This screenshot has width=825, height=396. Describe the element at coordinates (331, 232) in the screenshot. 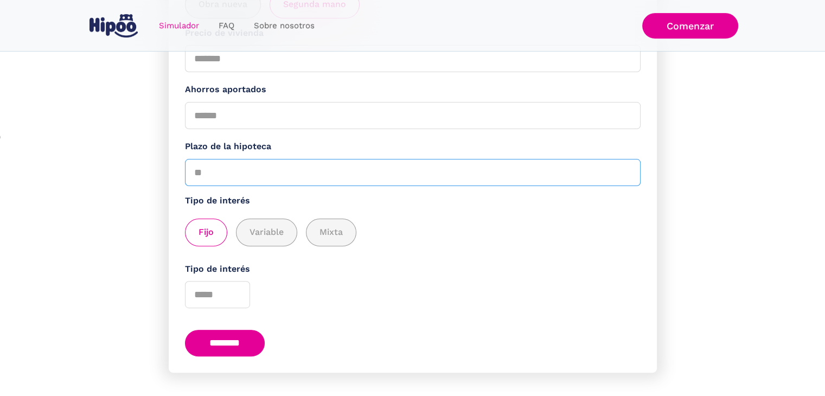

I see `span: Mixta` at that location.